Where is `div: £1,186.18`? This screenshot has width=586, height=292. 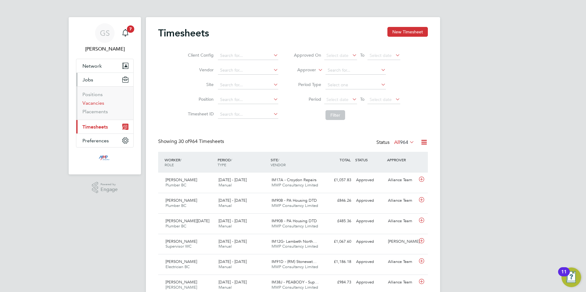
div: £1,186.18 is located at coordinates (338, 262).